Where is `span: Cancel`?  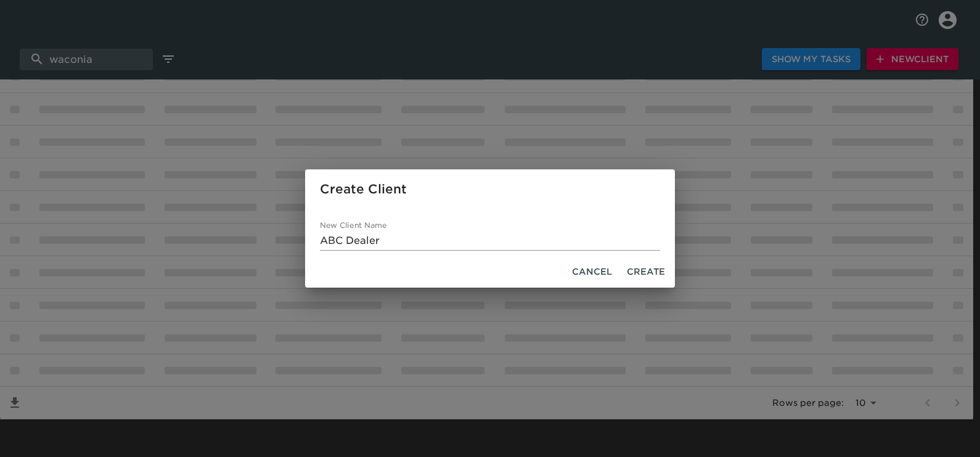 span: Cancel is located at coordinates (592, 272).